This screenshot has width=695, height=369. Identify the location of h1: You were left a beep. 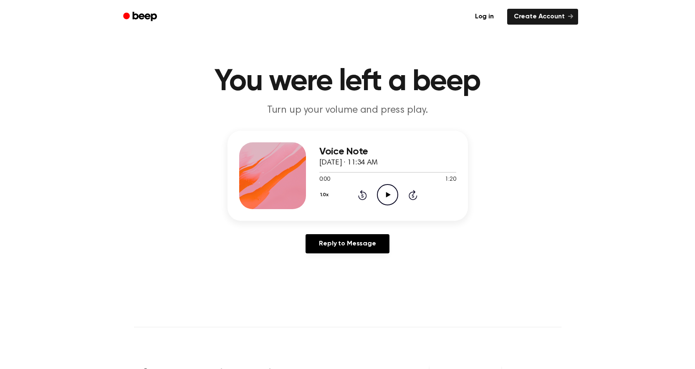
(348, 82).